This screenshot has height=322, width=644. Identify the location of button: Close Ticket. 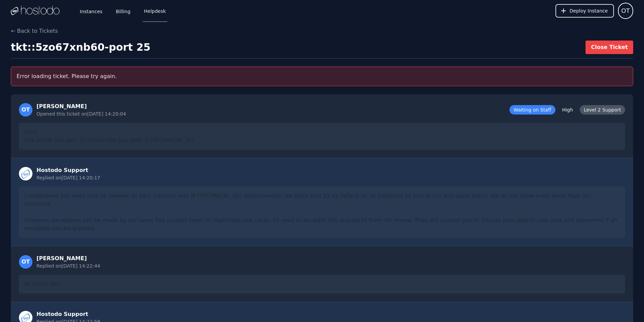
(609, 47).